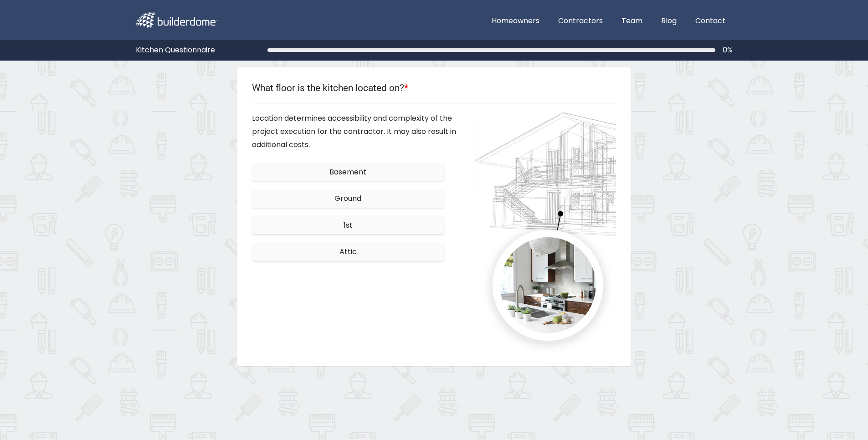  What do you see at coordinates (348, 252) in the screenshot?
I see `span: Attic` at bounding box center [348, 252].